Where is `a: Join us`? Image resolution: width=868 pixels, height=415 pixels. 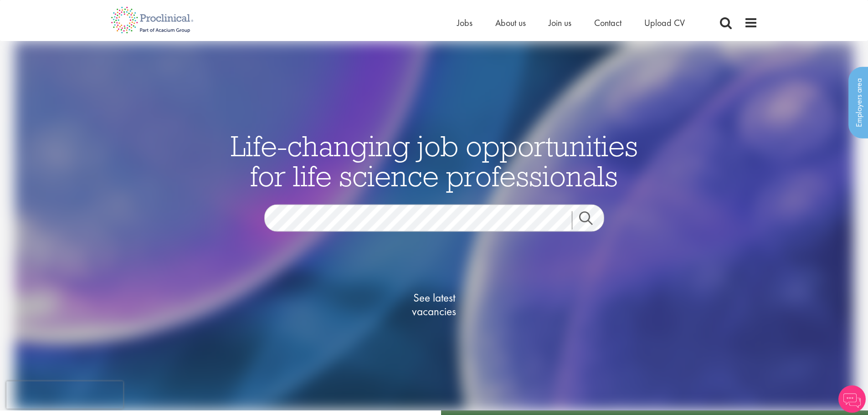 a: Join us is located at coordinates (560, 22).